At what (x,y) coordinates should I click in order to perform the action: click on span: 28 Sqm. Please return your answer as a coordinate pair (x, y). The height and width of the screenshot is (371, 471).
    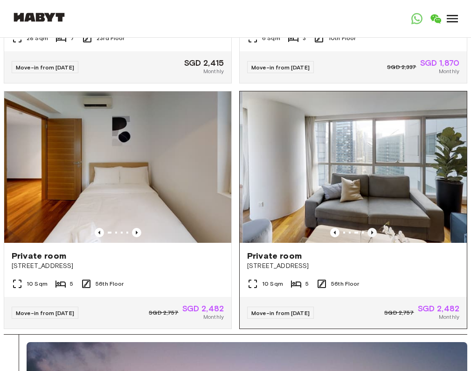
    Looking at the image, I should click on (37, 38).